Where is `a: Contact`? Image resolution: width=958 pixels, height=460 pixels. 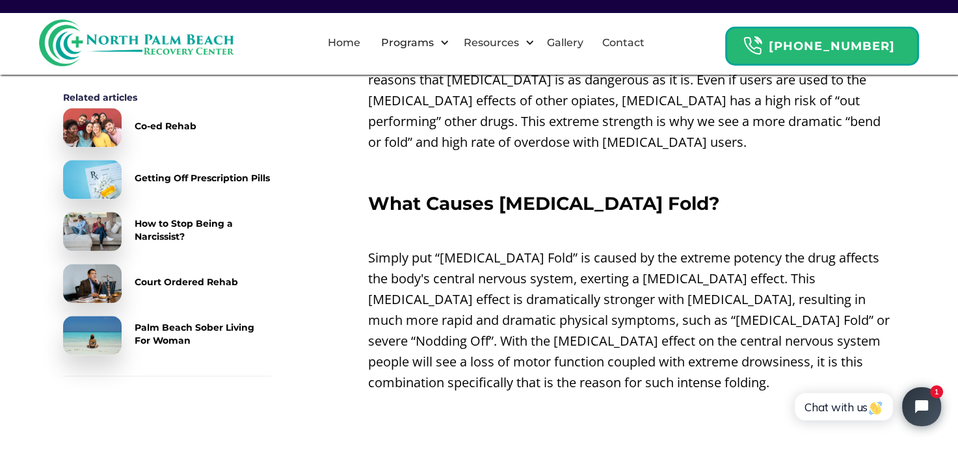 a: Contact is located at coordinates (623, 43).